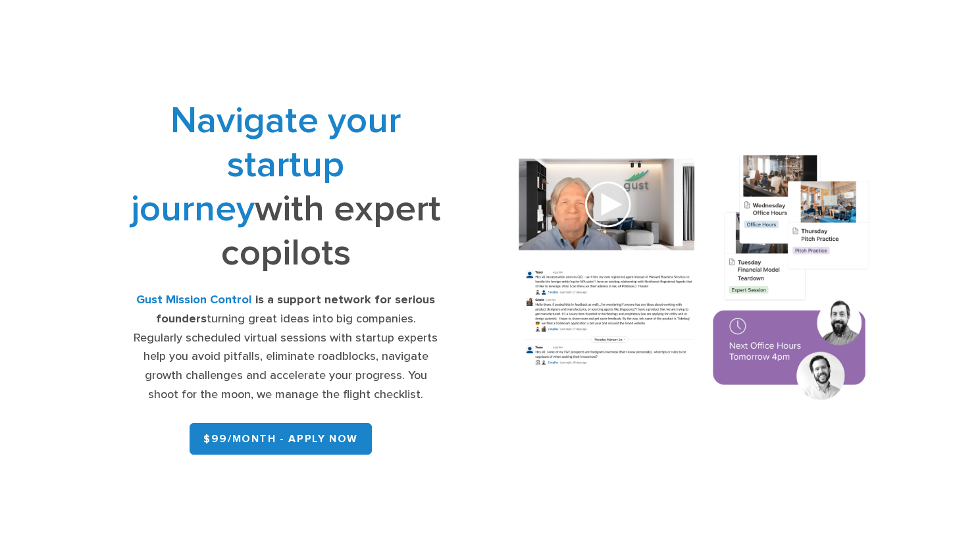 This screenshot has width=980, height=554. Describe the element at coordinates (695, 279) in the screenshot. I see `img: Composition of calendar events, a video call presentation, and chat rooms` at that location.